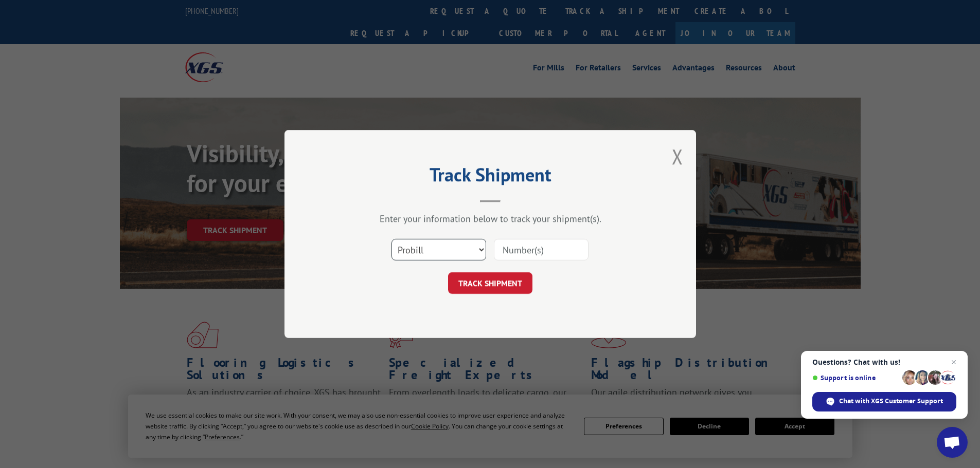 The height and width of the screenshot is (468, 980). I want to click on button: Close modal, so click(678, 156).